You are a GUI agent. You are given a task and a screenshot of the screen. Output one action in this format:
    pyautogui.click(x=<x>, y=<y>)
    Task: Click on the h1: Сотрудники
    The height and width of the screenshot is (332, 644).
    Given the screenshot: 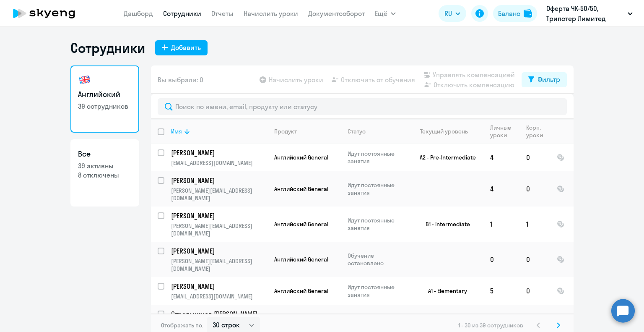 What is the action you would take?
    pyautogui.click(x=107, y=48)
    